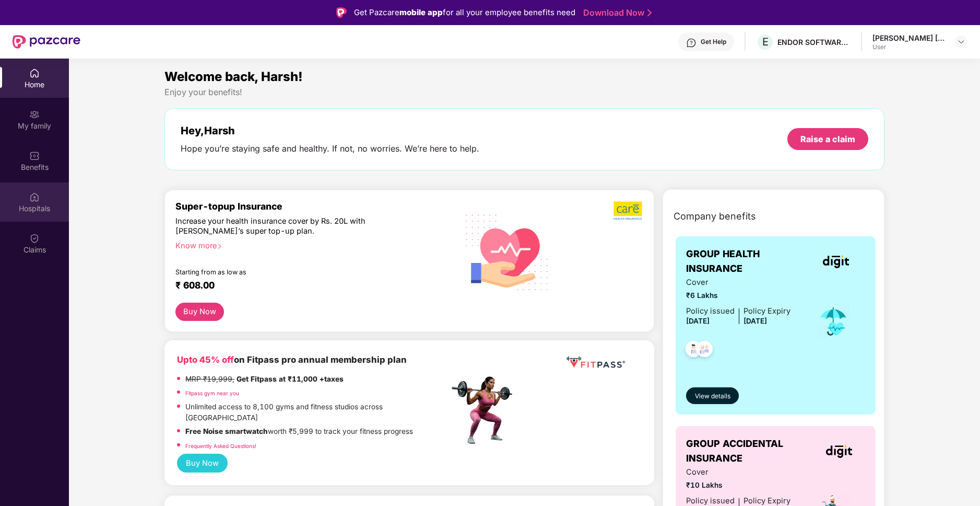 Image resolution: width=980 pixels, height=506 pixels. What do you see at coordinates (290, 379) in the screenshot?
I see `strong: Get Fitpass at ₹11,000 +taxes` at bounding box center [290, 379].